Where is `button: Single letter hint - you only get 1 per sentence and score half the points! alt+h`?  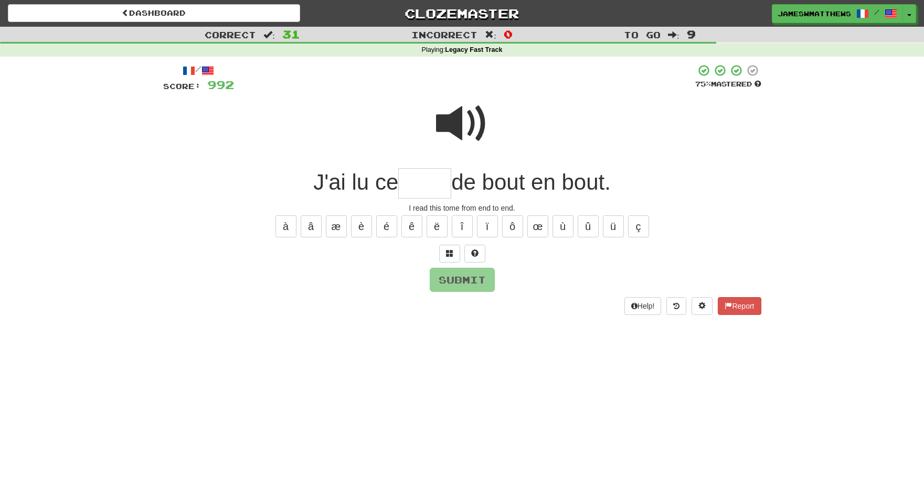 button: Single letter hint - you only get 1 per sentence and score half the points! alt+h is located at coordinates (475, 254).